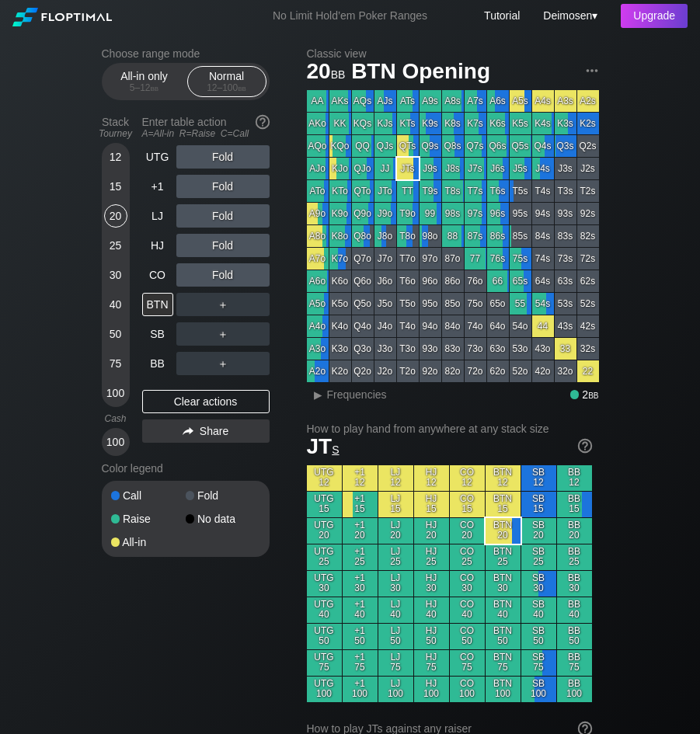 The width and height of the screenshot is (700, 734). What do you see at coordinates (503, 583) in the screenshot?
I see `div: BTN 30` at bounding box center [503, 583].